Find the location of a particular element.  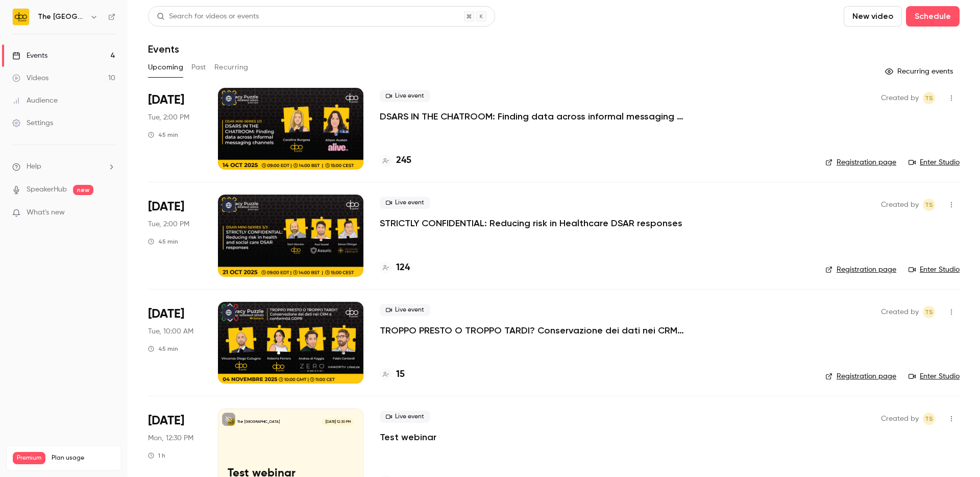

p: DSARS IN THE CHATROOM: Finding data across informal messaging channels is located at coordinates (533, 116).